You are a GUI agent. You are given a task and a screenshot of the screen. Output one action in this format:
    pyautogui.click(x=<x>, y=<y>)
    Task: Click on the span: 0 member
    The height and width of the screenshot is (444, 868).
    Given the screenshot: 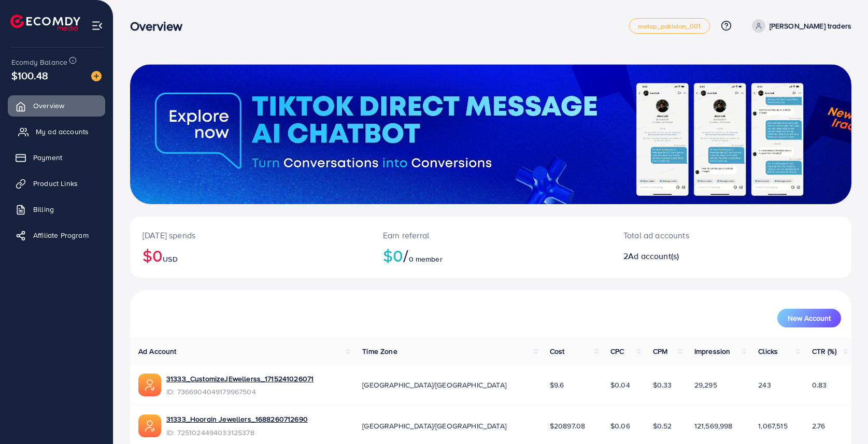 What is the action you would take?
    pyautogui.click(x=425, y=259)
    